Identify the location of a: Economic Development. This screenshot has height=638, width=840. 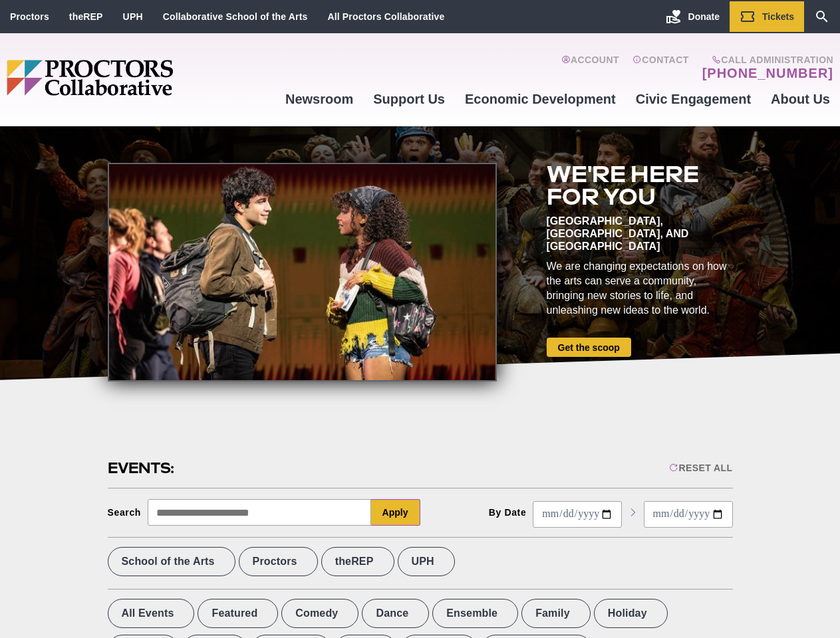
(540, 99).